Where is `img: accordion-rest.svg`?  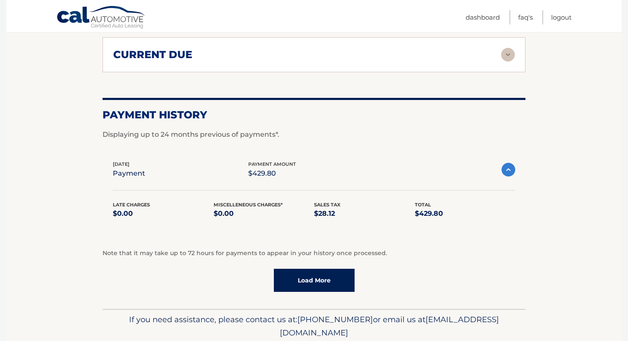 img: accordion-rest.svg is located at coordinates (508, 55).